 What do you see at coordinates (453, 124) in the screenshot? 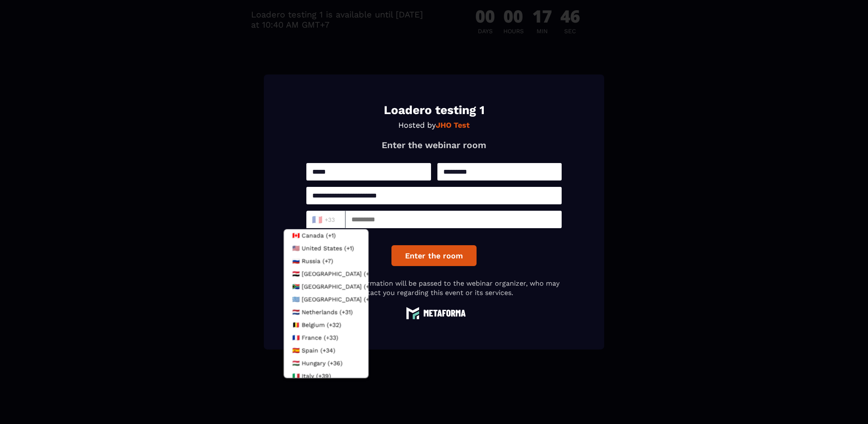
I see `strong: JHO Test` at bounding box center [453, 124].